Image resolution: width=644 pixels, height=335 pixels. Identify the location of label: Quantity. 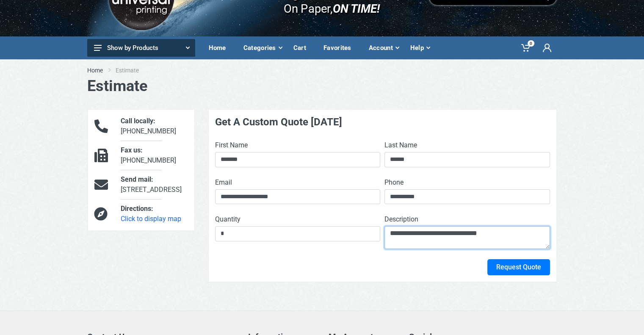
(228, 219).